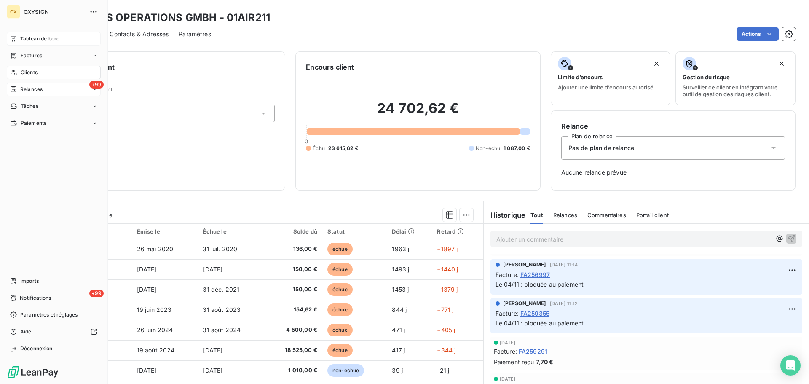 This screenshot has height=384, width=809. I want to click on span: 19 août 2024, so click(156, 350).